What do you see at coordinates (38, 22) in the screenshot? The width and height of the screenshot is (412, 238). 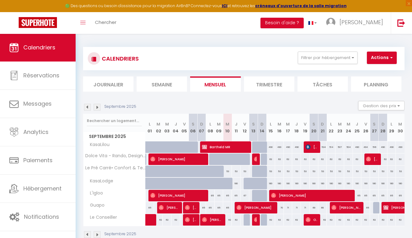 I see `img: Super Booking` at bounding box center [38, 22].